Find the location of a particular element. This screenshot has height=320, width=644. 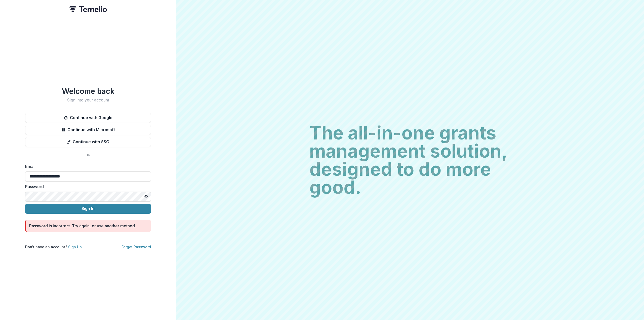

label: Email is located at coordinates (86, 166).